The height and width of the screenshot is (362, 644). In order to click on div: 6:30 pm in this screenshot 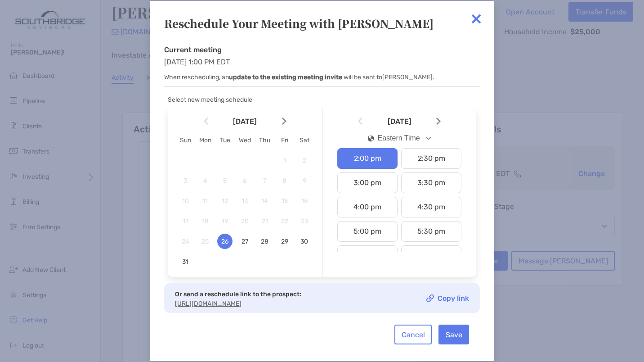, I will do `click(432, 256)`.